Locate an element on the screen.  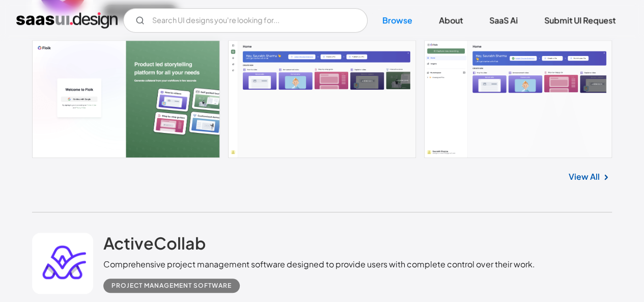
a: SaaS Ai is located at coordinates (503, 20).